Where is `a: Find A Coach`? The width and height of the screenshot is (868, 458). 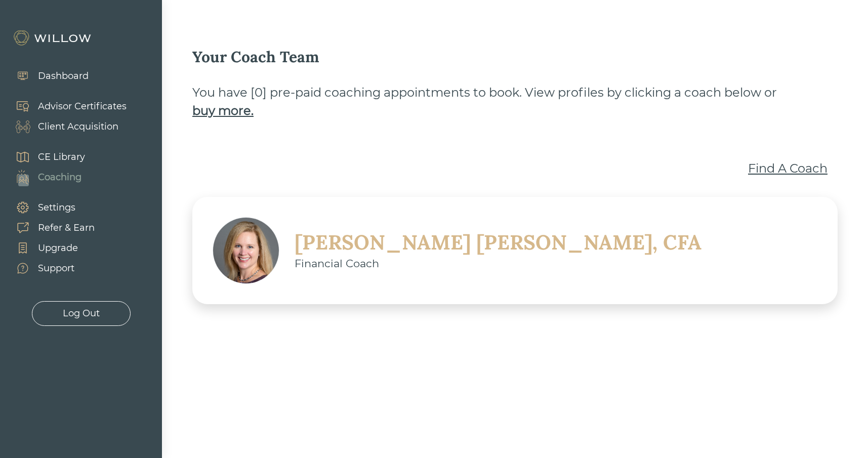 a: Find A Coach is located at coordinates (787, 169).